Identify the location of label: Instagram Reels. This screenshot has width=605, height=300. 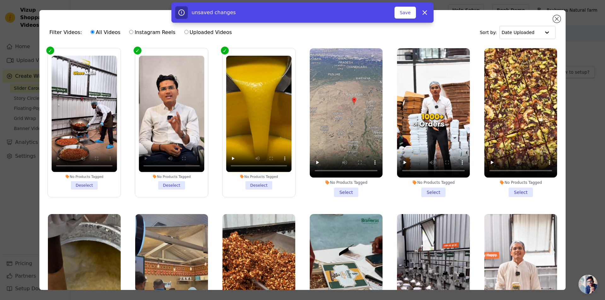
(152, 32).